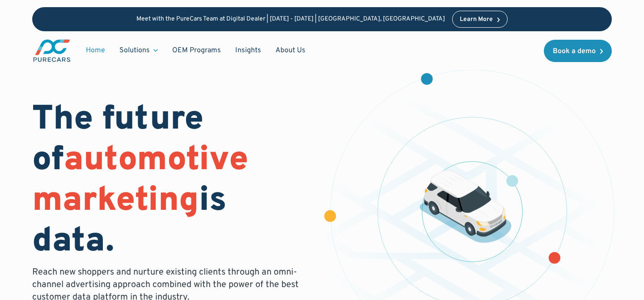  Describe the element at coordinates (52, 51) in the screenshot. I see `a: main` at that location.